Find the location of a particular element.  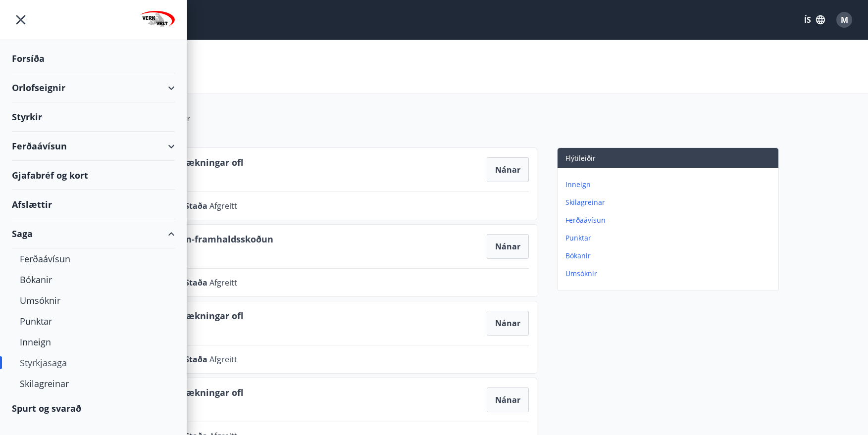

p: Punktar is located at coordinates (670, 238).